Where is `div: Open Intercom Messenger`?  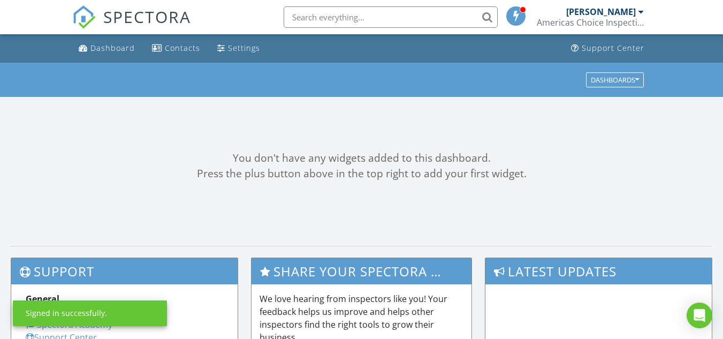
div: Open Intercom Messenger is located at coordinates (699, 315).